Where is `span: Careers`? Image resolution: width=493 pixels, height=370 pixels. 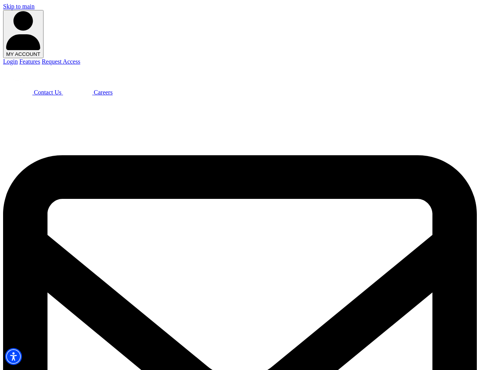 span: Careers is located at coordinates (103, 92).